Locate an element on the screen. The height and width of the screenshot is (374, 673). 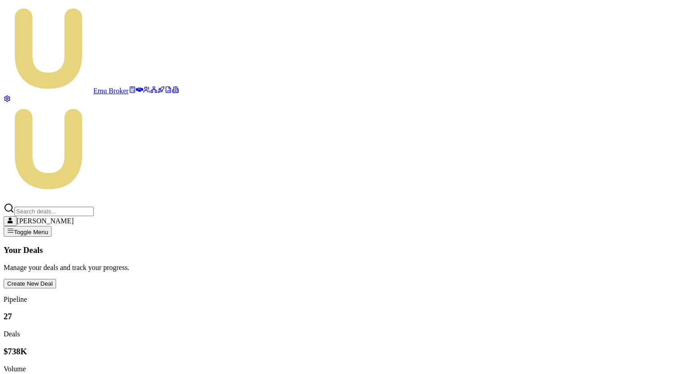
div: Volume is located at coordinates (336, 369).